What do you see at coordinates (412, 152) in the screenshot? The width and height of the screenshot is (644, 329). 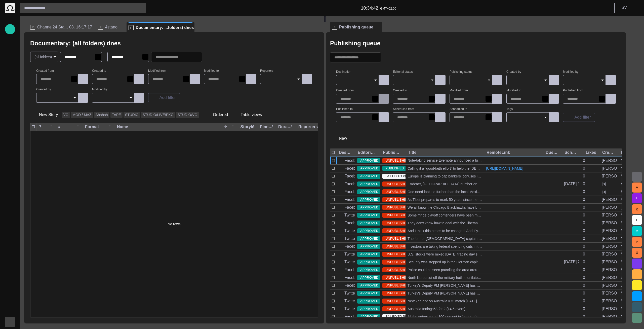 I see `div: Title` at bounding box center [412, 152].